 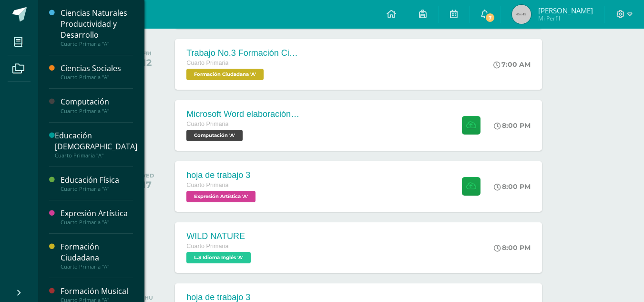 What do you see at coordinates (97, 27) in the screenshot?
I see `a: Ciencias Naturales Productividad y DesarrolloCuarto Primaria "A"` at bounding box center [97, 27].